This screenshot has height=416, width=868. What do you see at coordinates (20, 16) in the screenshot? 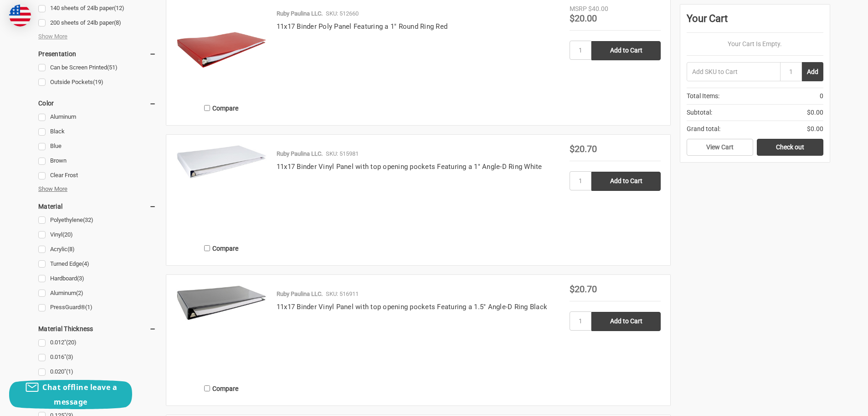
I see `img: duty and tax information for United States` at bounding box center [20, 16].